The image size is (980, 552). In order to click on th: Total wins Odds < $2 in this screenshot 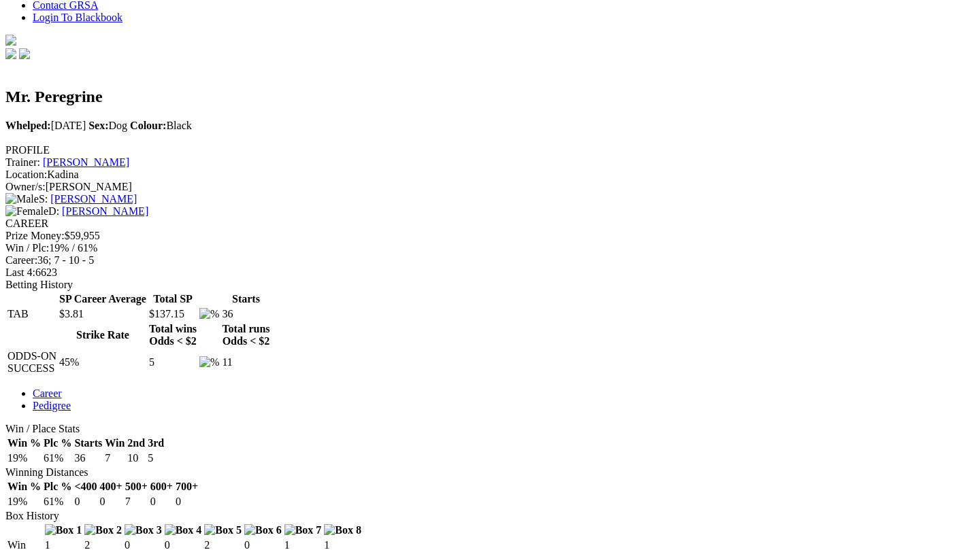, I will do `click(172, 335)`.